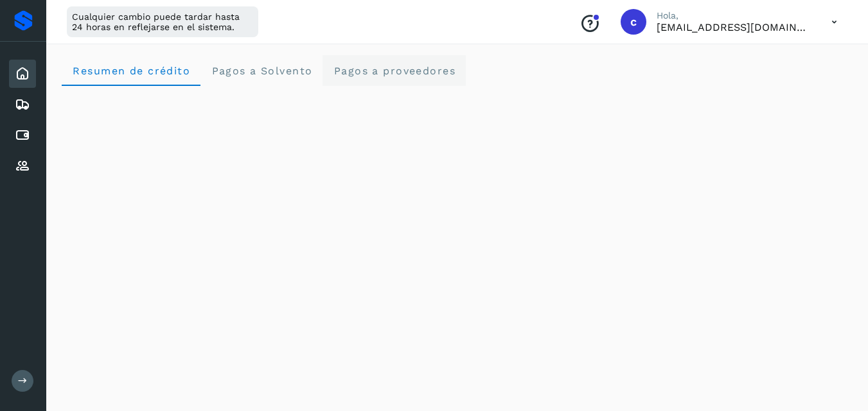 The height and width of the screenshot is (411, 868). I want to click on div: Inicio, so click(22, 74).